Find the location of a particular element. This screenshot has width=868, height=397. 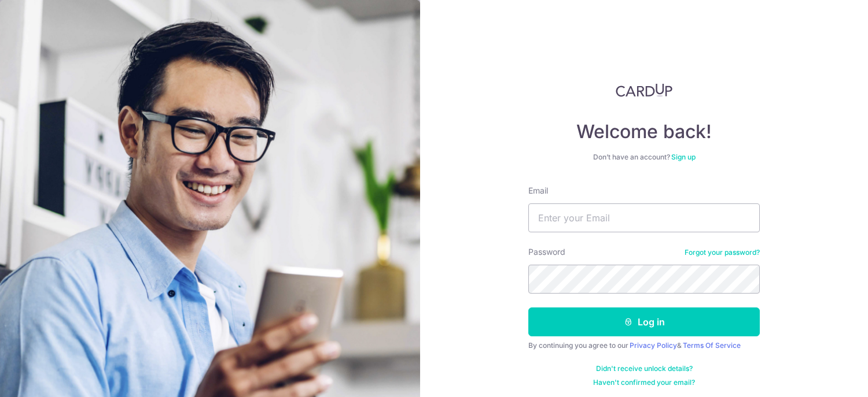

a: Didn't receive unlock details? is located at coordinates (644, 369).